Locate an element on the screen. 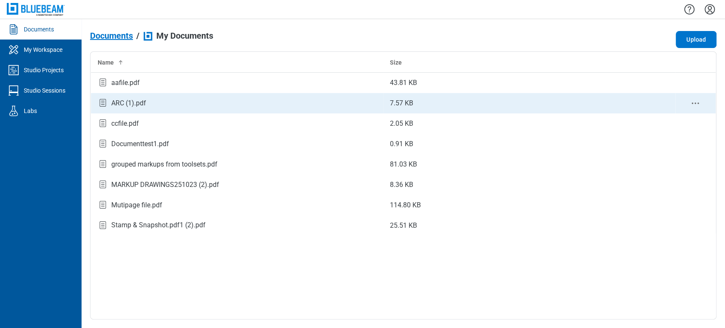 The width and height of the screenshot is (725, 328). div: My Workspace is located at coordinates (43, 50).